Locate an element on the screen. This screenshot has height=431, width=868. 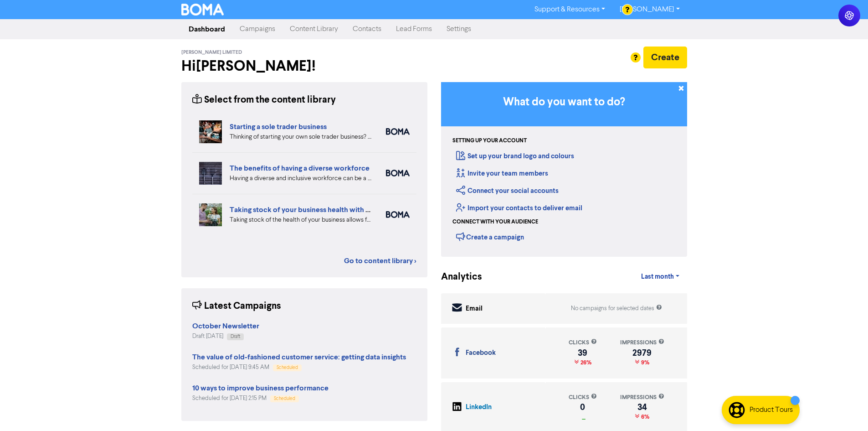
h3: What do you want to do? is located at coordinates (564, 102).